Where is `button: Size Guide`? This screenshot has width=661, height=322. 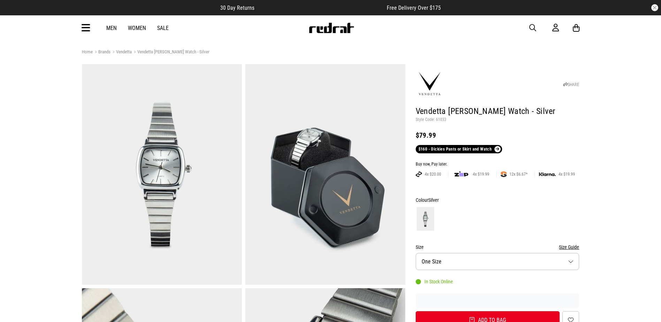 button: Size Guide is located at coordinates (569, 247).